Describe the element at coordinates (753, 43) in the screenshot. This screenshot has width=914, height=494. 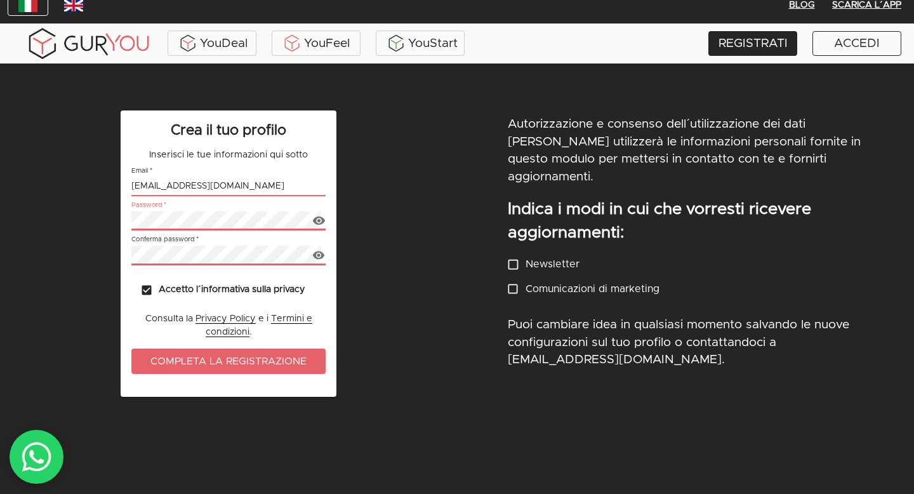
I see `a: REGISTRATI` at that location.